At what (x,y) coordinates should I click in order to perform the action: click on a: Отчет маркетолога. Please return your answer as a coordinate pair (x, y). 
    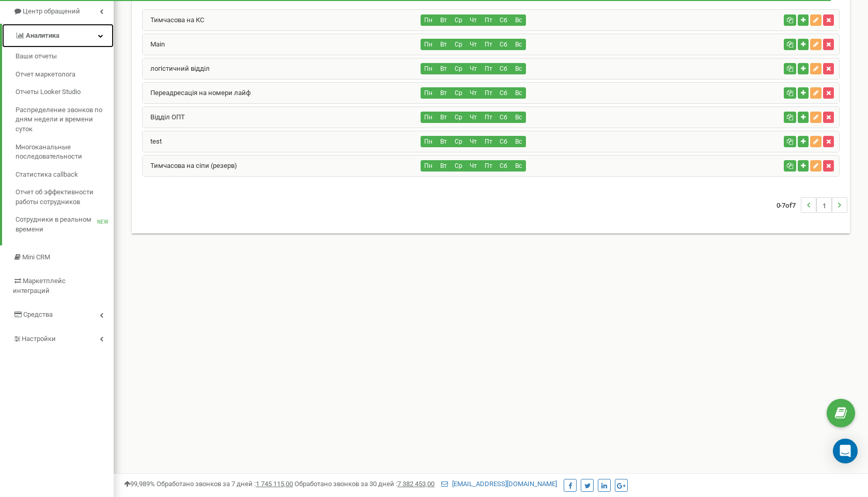
    Looking at the image, I should click on (64, 74).